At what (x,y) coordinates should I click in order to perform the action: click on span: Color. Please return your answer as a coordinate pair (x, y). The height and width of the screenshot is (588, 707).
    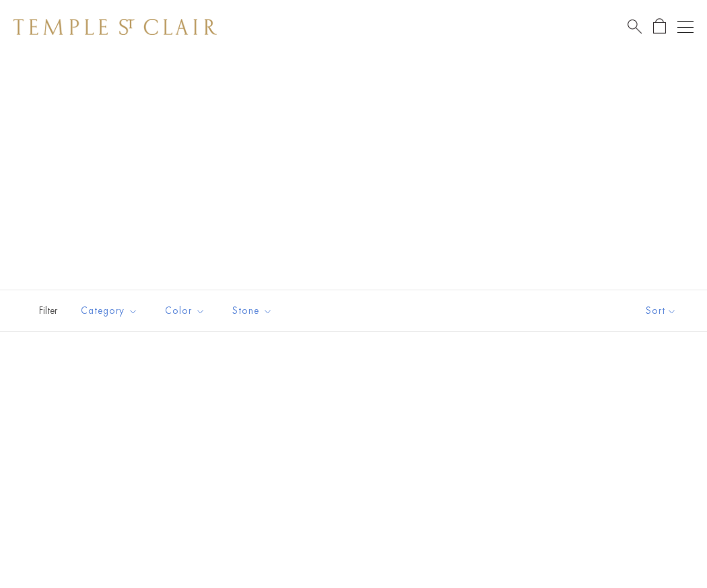
    Looking at the image, I should click on (187, 310).